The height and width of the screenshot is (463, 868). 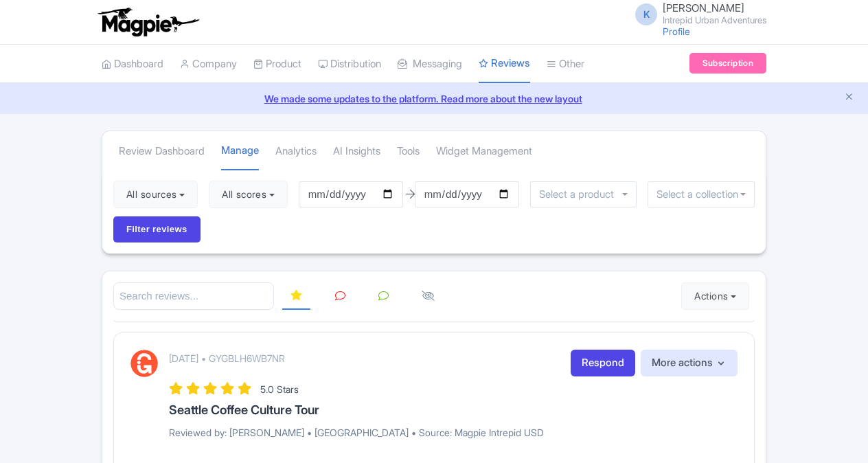 I want to click on a: Company, so click(x=209, y=64).